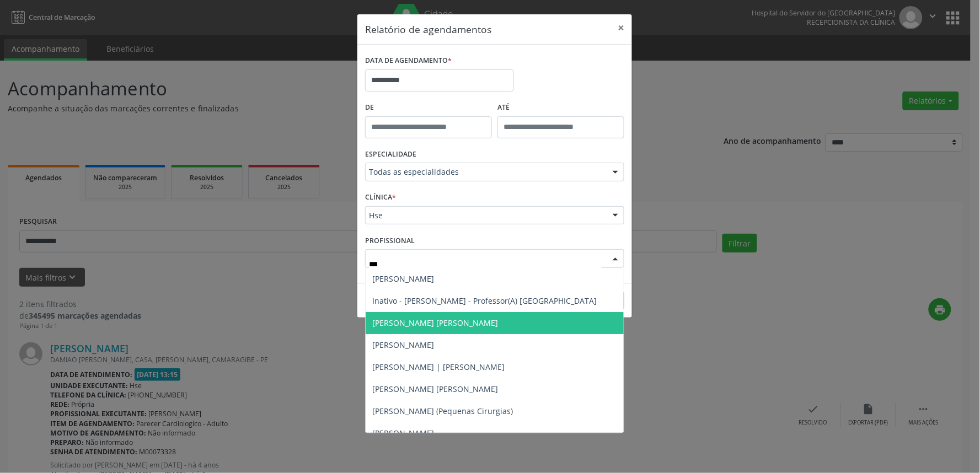  I want to click on span: Todas as especialidades, so click(485, 172).